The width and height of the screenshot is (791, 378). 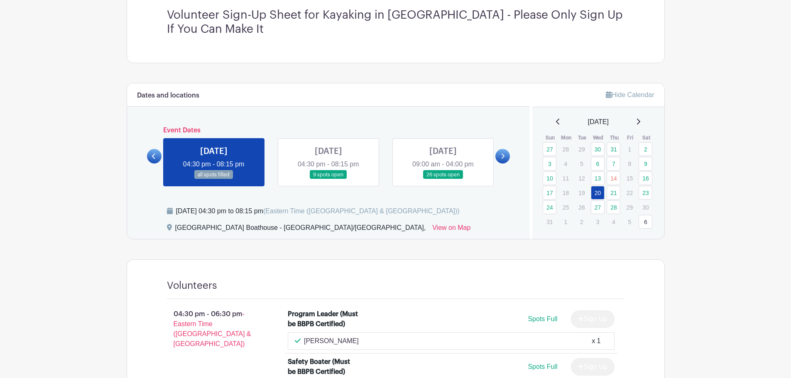 What do you see at coordinates (549, 207) in the screenshot?
I see `a: 24` at bounding box center [549, 207].